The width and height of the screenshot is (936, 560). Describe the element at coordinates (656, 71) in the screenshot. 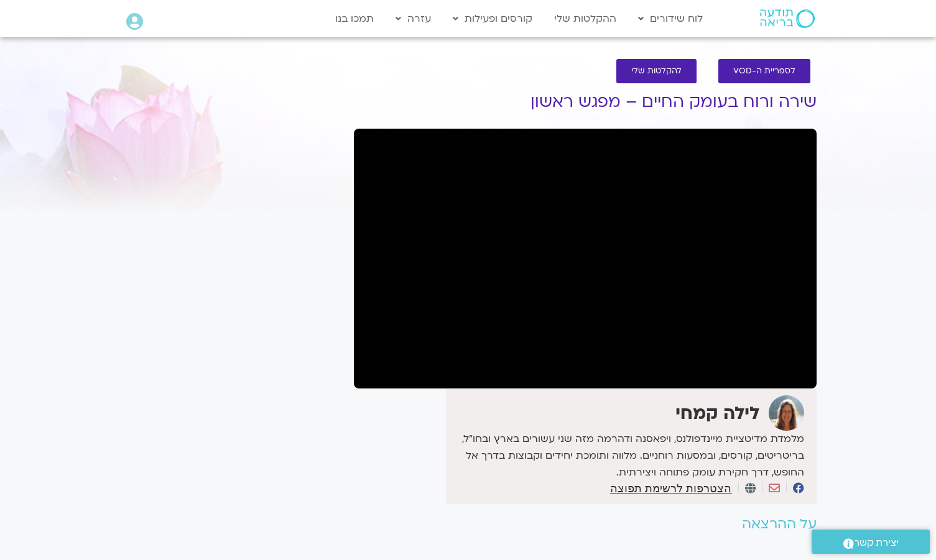

I see `a: להקלטות שלי` at that location.